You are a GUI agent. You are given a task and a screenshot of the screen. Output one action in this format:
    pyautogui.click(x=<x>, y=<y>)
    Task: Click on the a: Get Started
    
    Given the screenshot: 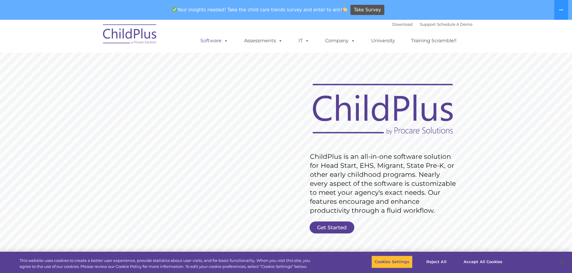 What is the action you would take?
    pyautogui.click(x=332, y=228)
    